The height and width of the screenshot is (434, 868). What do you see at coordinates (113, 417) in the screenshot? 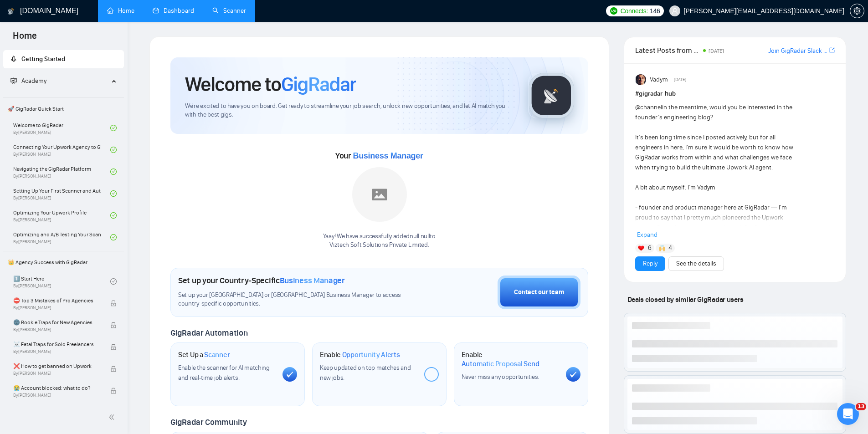
I see `span: double-left` at bounding box center [113, 417].